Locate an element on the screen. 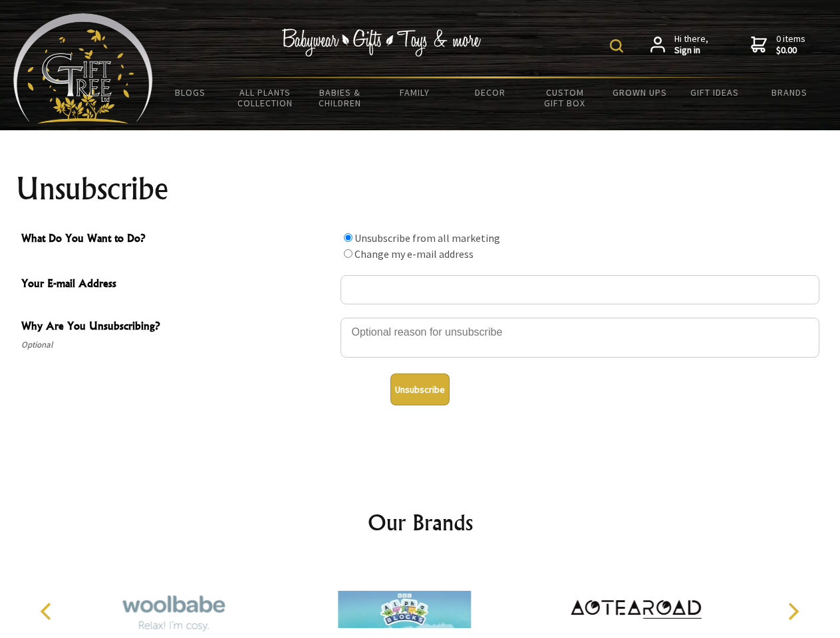 This screenshot has height=638, width=840. a: Hi there,Sign in is located at coordinates (679, 44).